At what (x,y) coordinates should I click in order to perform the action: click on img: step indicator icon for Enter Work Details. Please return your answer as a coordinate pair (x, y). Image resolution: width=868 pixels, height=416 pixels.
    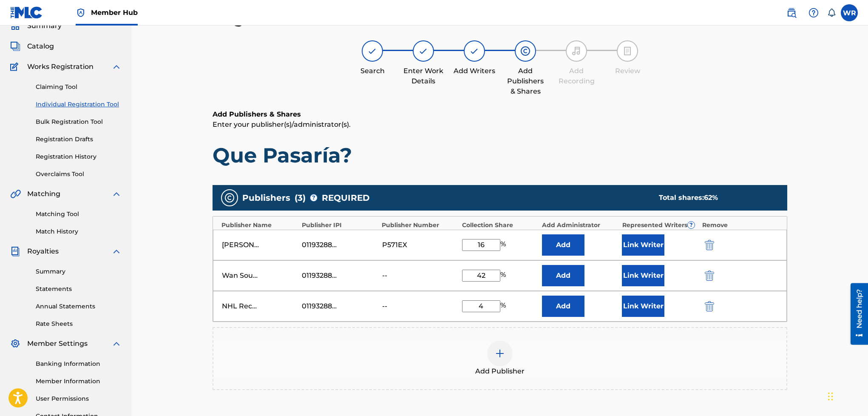
    Looking at the image, I should click on (423, 51).